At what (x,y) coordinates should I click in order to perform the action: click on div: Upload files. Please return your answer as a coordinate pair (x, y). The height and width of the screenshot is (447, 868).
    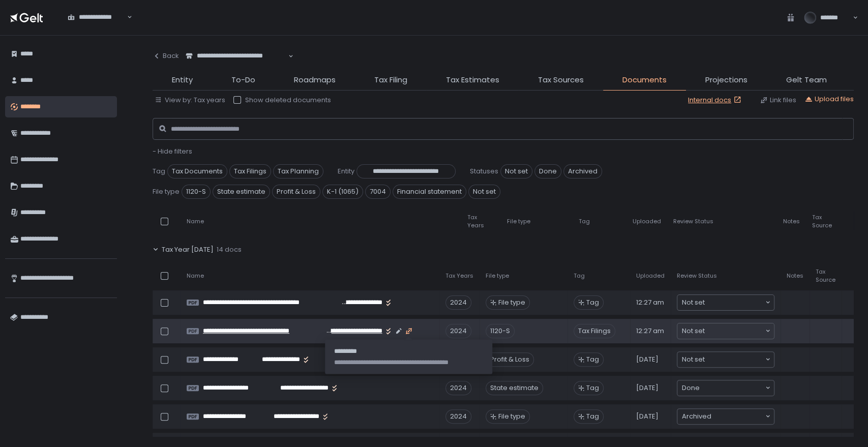
    Looking at the image, I should click on (829, 99).